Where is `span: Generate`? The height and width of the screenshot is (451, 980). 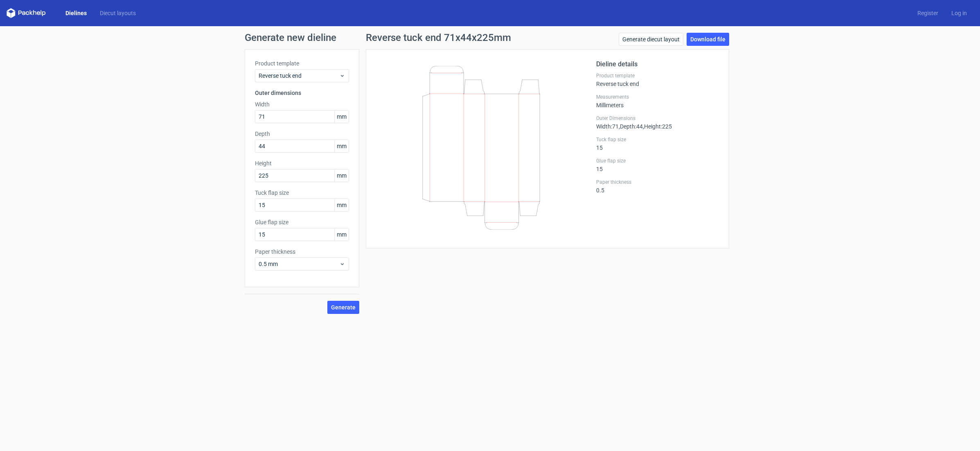 span: Generate is located at coordinates (343, 307).